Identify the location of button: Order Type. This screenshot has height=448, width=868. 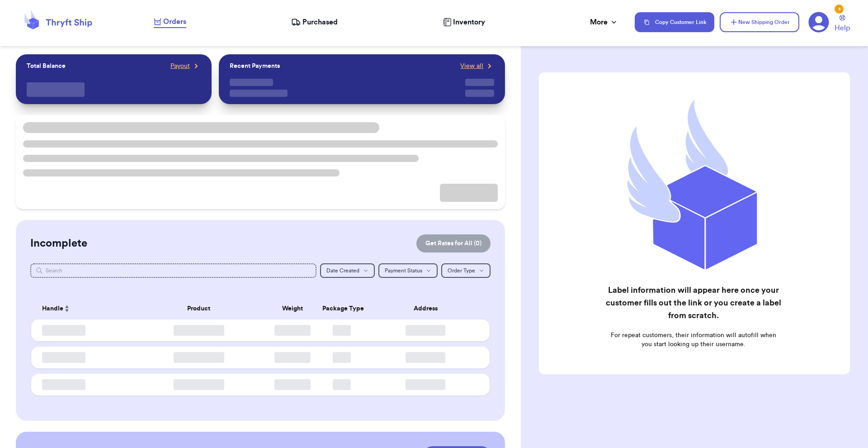
(466, 271).